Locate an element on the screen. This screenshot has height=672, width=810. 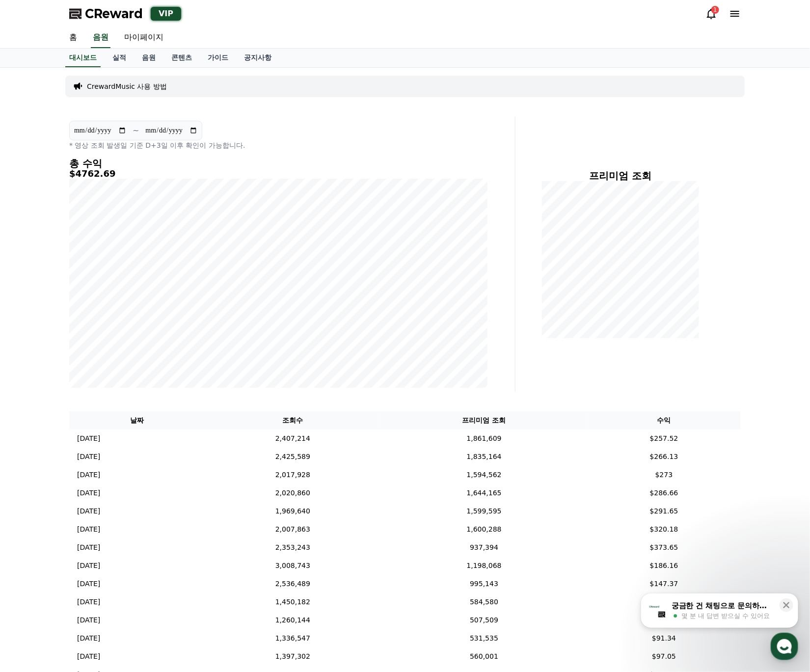
h4: 프리미엄 조회 is located at coordinates (620, 176).